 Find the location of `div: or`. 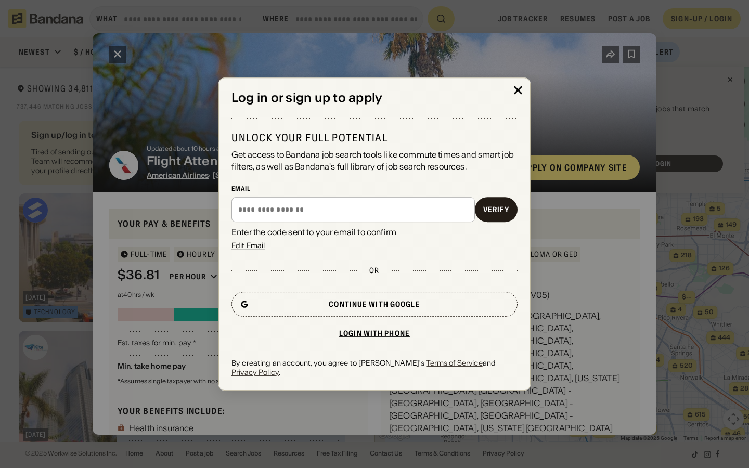

div: or is located at coordinates (374, 270).